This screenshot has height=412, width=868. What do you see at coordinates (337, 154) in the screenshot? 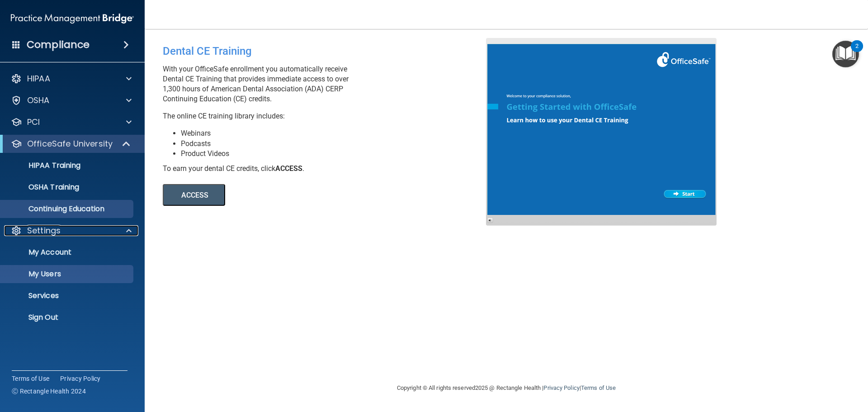
I see `li: Product Videos` at bounding box center [337, 154].